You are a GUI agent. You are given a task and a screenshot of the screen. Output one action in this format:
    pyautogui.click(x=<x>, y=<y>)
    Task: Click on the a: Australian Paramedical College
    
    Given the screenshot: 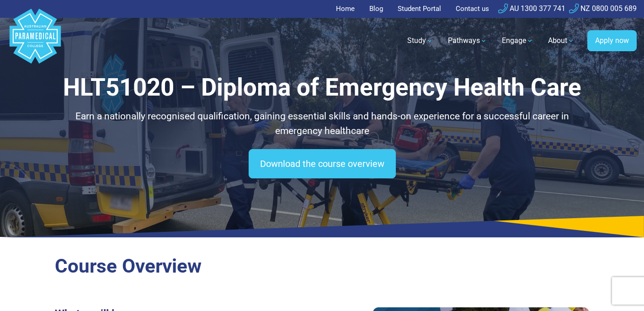 What is the action you would take?
    pyautogui.click(x=35, y=41)
    